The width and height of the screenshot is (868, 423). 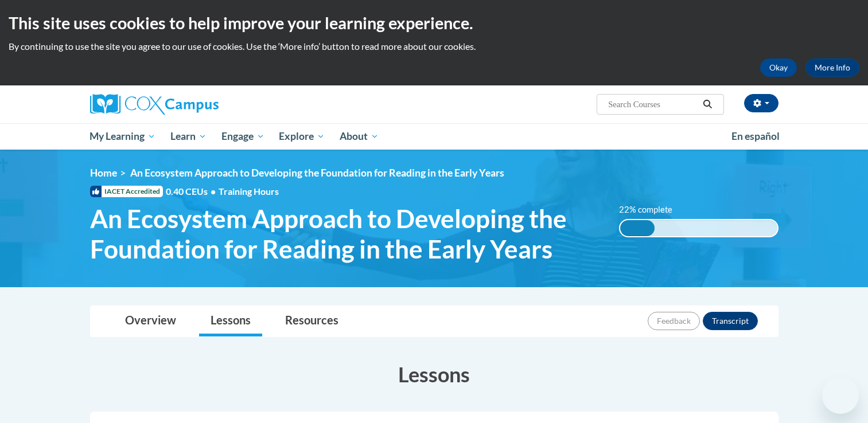 What do you see at coordinates (652, 104) in the screenshot?
I see `input: Search Courses` at bounding box center [652, 104].